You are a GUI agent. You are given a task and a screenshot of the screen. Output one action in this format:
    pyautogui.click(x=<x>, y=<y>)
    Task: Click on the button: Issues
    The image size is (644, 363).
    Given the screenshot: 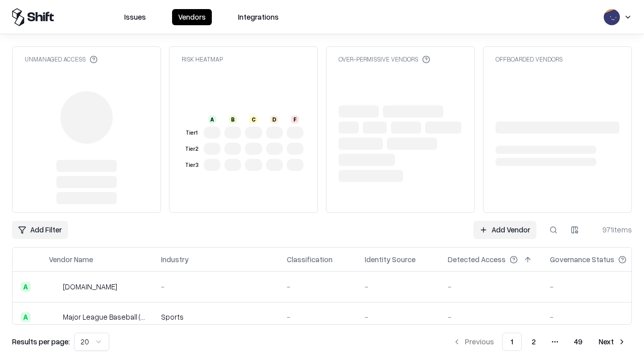 What is the action you would take?
    pyautogui.click(x=135, y=17)
    